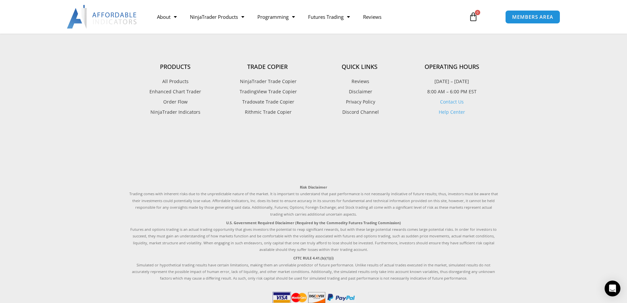 This screenshot has height=303, width=627. I want to click on h4: Trade Copier, so click(268, 67).